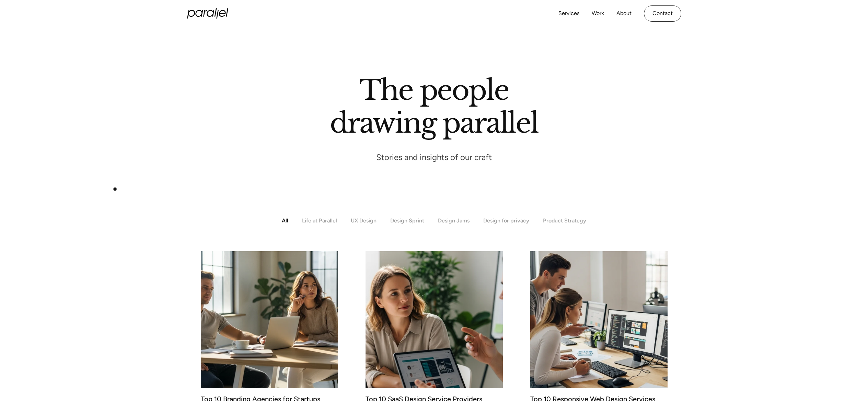 Image resolution: width=868 pixels, height=401 pixels. Describe the element at coordinates (565, 220) in the screenshot. I see `div: Product Strategy` at that location.